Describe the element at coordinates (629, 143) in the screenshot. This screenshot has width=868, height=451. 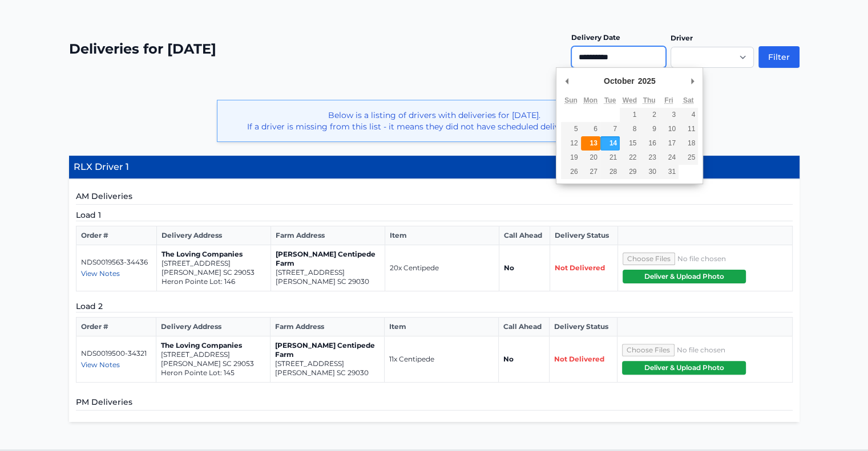
I see `button: 15` at that location.